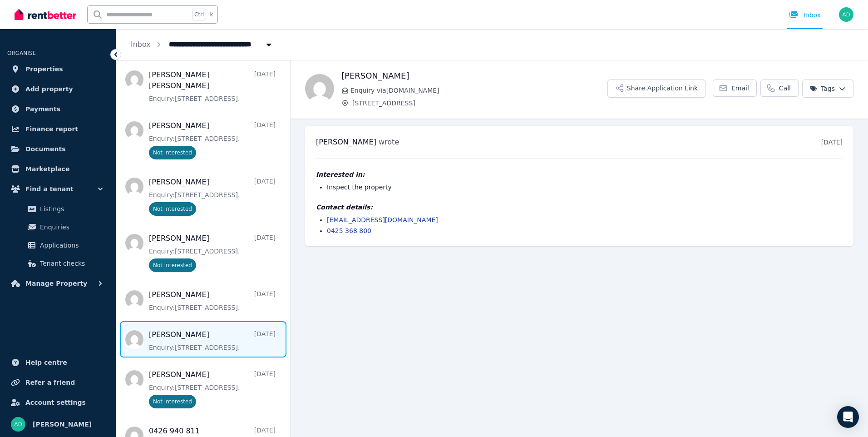  Describe the element at coordinates (56, 283) in the screenshot. I see `span: Manage Property` at that location.